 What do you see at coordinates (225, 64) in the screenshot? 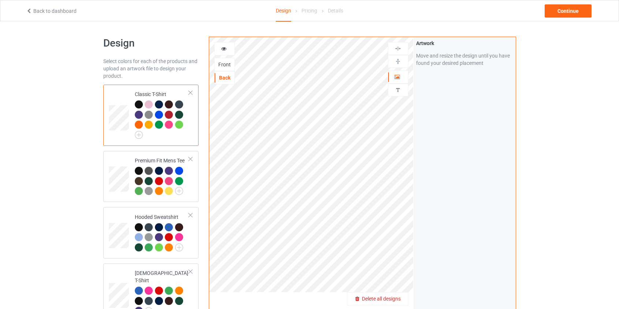
I see `div: Front` at bounding box center [225, 64].